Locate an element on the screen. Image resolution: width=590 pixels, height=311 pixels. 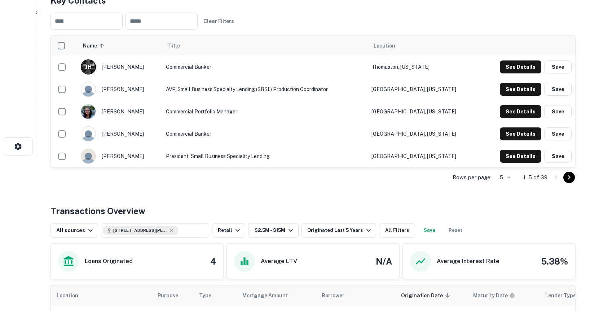
span: Purpose is located at coordinates (172, 296).